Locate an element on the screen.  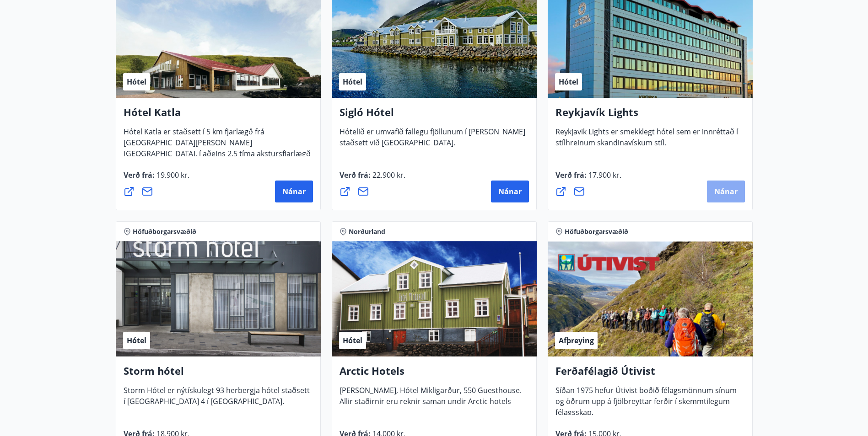
span: Norðurland is located at coordinates (367, 232).